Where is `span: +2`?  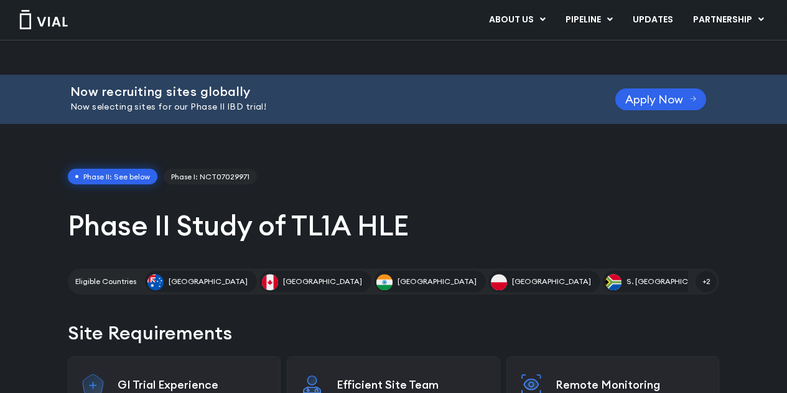 span: +2 is located at coordinates (706, 281).